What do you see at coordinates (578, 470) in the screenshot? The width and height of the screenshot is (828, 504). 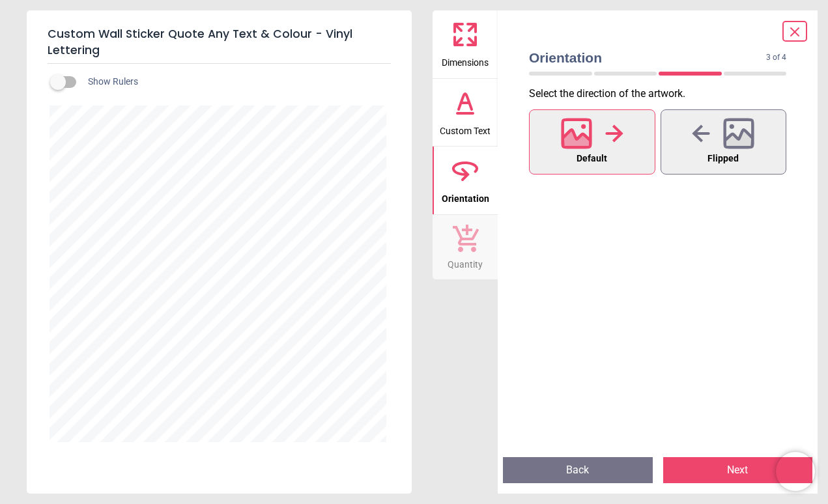 I see `button: Back` at bounding box center [578, 470].